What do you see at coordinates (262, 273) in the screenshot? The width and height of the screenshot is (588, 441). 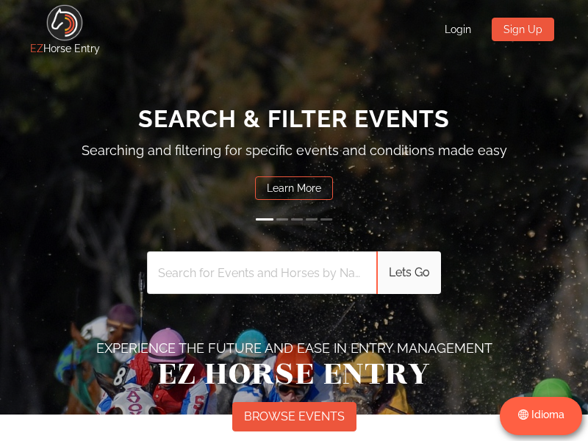 I see `input: Search for Events and Horses by Name, State, Track, Owners, Trainers and Breeders` at bounding box center [262, 273].